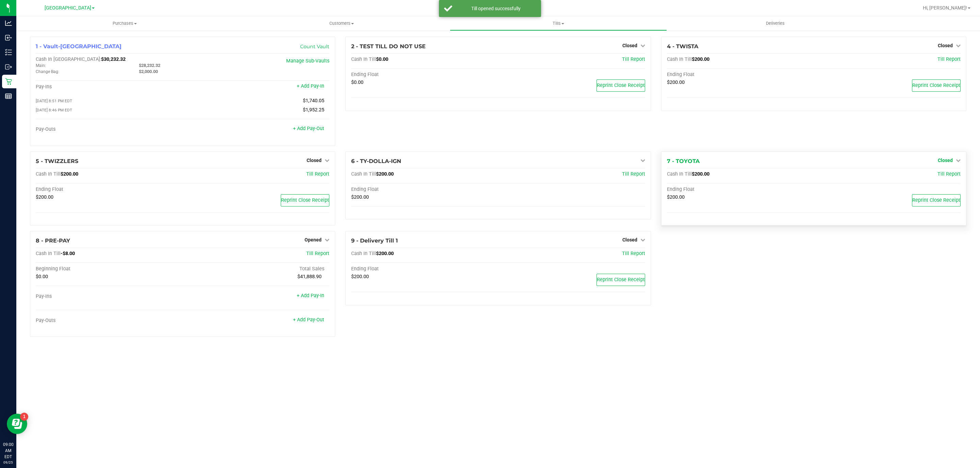 The height and width of the screenshot is (468, 980). Describe the element at coordinates (68, 253) in the screenshot. I see `span: -$8.00` at that location.